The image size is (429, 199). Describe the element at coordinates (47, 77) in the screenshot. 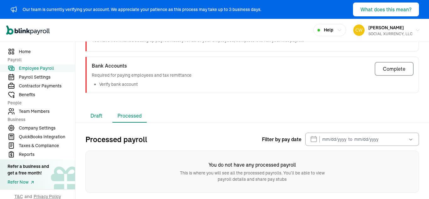

I see `span: Payroll Settings` at that location.